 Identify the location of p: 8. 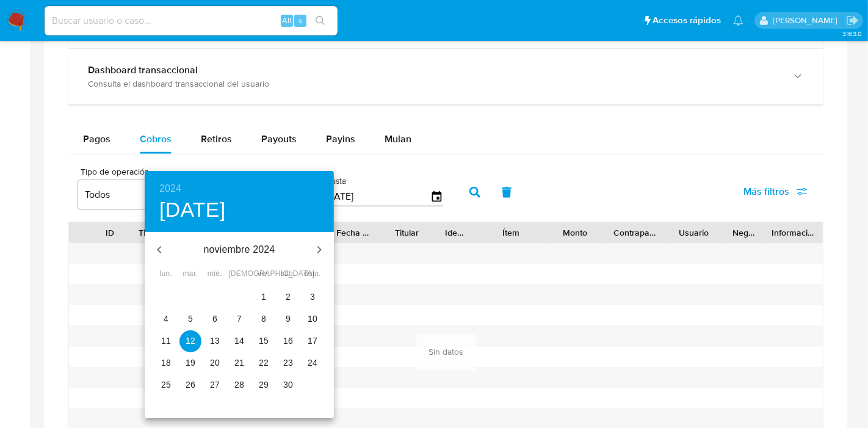
(264, 319).